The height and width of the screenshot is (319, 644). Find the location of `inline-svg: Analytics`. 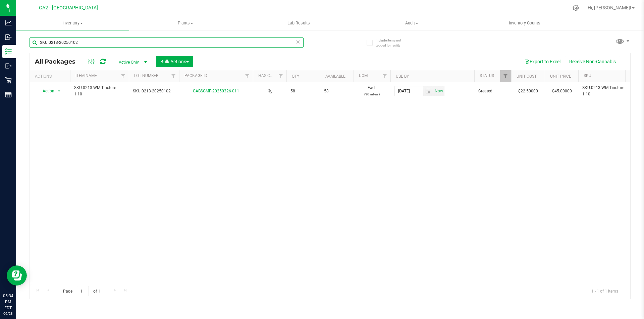

inline-svg: Analytics is located at coordinates (8, 23).